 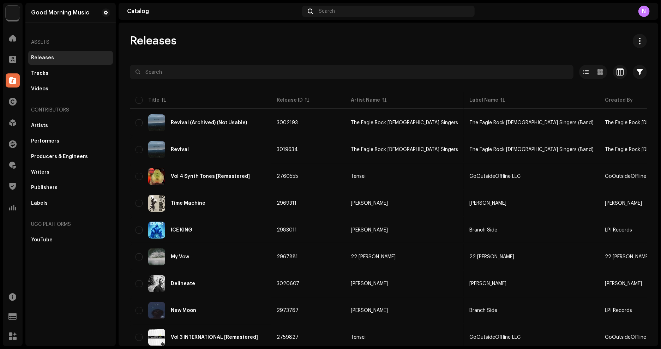 What do you see at coordinates (181, 230) in the screenshot?
I see `div: ICE KING` at bounding box center [181, 230].